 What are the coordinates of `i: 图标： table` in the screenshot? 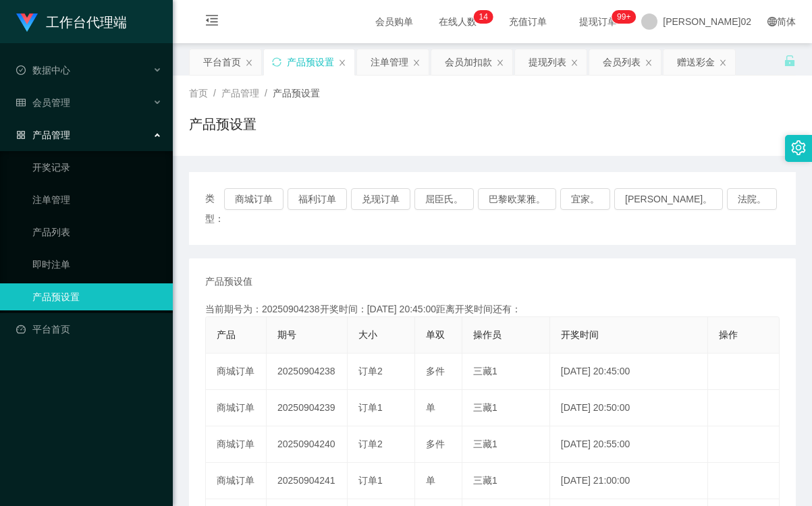 It's located at (21, 103).